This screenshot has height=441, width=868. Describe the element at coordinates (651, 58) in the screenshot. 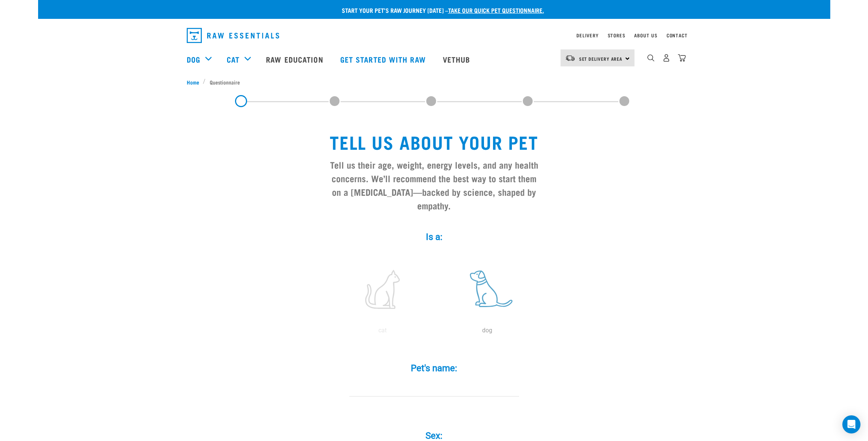

I see `img: home-icon-1@2x.png` at that location.